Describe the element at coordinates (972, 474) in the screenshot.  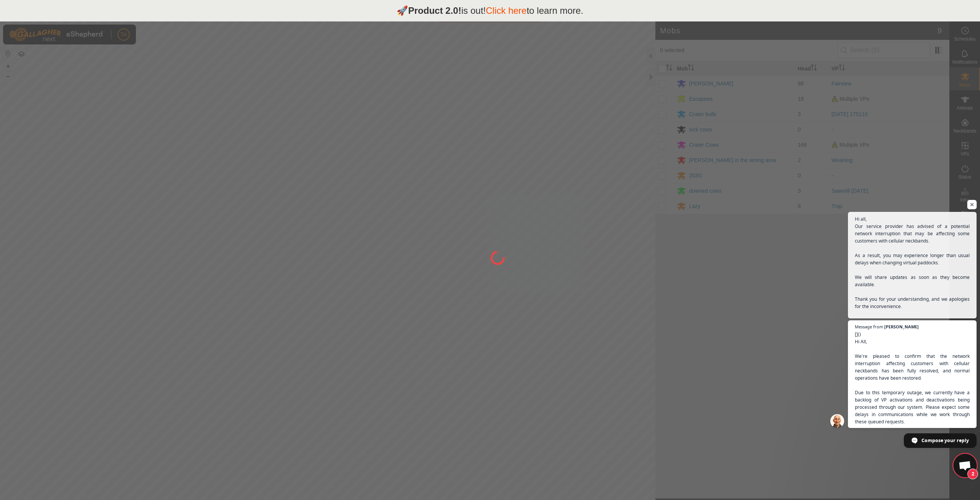
I see `span: 2` at that location.